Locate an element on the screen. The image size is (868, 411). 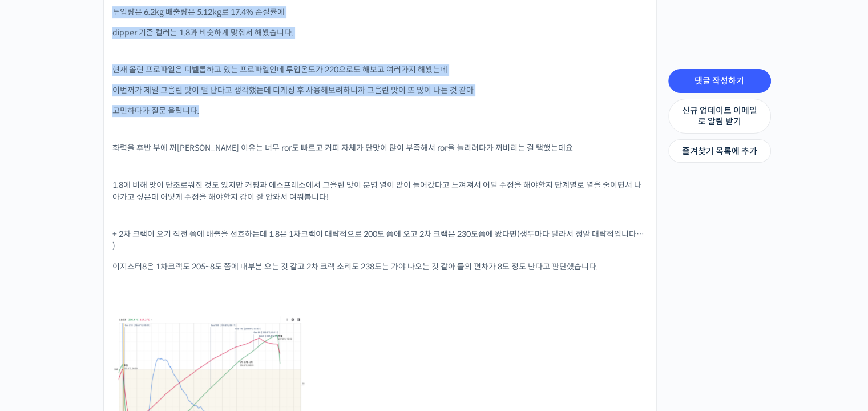
a: 댓글 작성하기 is located at coordinates (720, 81).